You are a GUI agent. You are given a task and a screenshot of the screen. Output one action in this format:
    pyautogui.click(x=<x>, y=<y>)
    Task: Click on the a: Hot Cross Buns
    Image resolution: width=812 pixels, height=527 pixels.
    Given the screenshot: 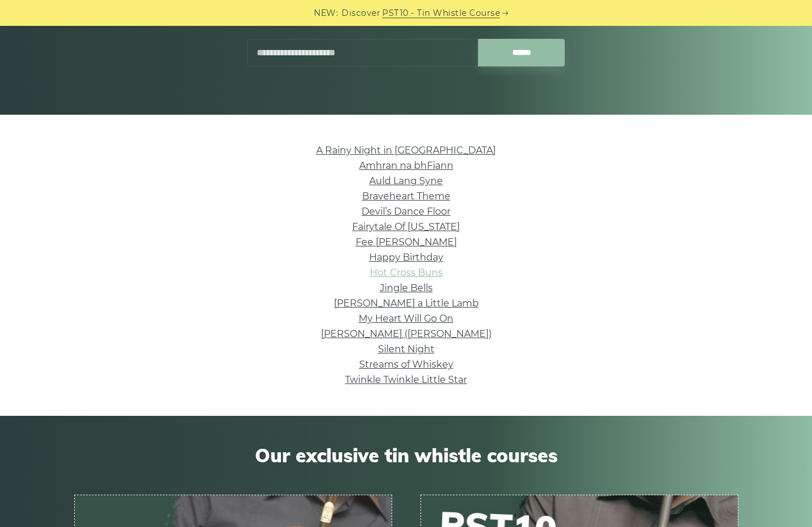 What is the action you would take?
    pyautogui.click(x=406, y=272)
    